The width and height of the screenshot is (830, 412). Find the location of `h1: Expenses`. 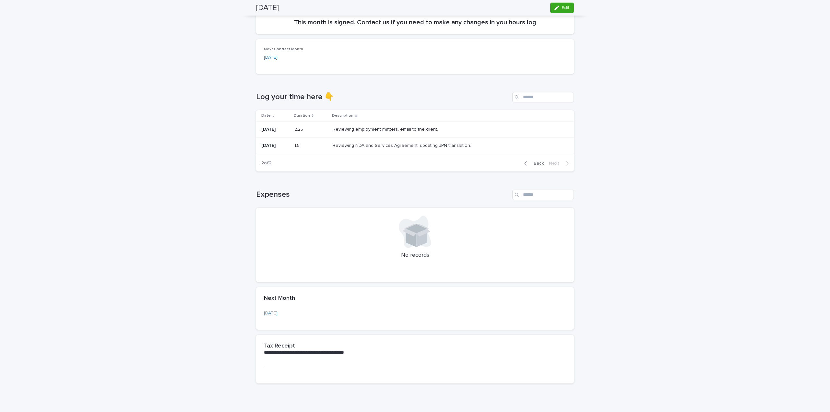

h1: Expenses is located at coordinates (383, 195).